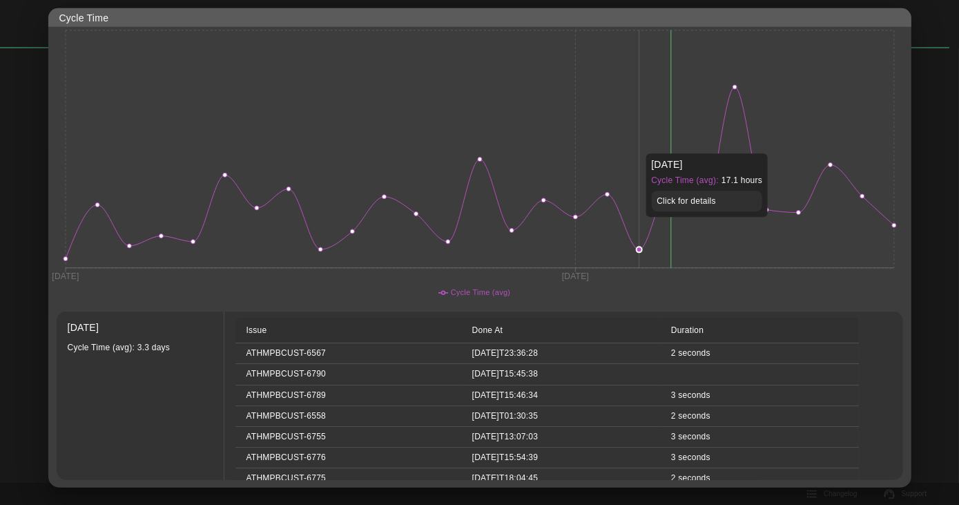  Describe the element at coordinates (347, 416) in the screenshot. I see `td: ATHMPBCUST-6558` at that location.